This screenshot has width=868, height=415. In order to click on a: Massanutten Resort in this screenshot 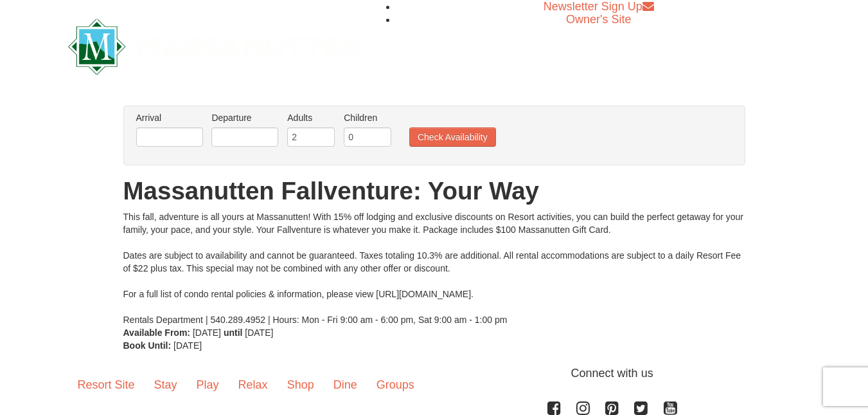, I will do `click(215, 44)`.